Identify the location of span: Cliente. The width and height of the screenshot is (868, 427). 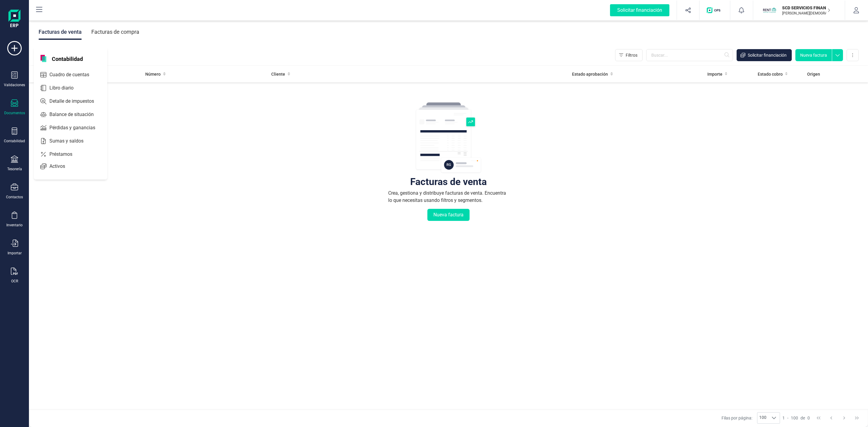
(278, 74).